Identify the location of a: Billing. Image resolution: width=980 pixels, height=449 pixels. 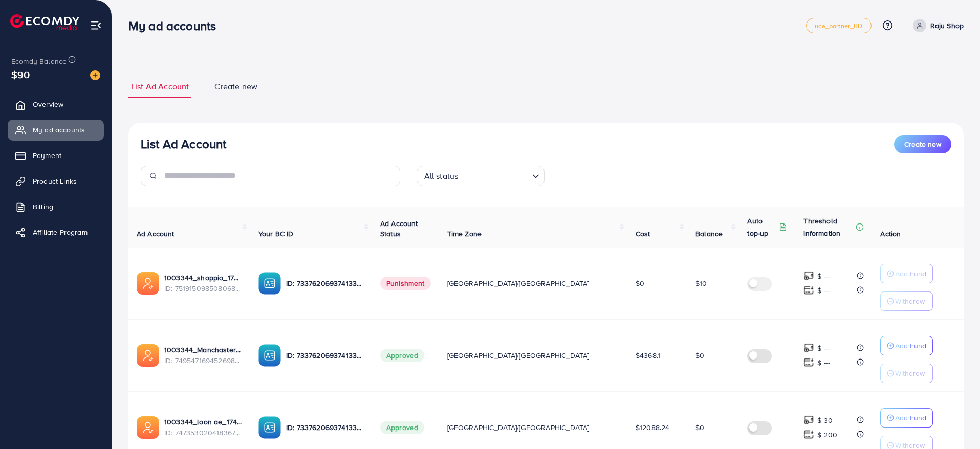
(56, 207).